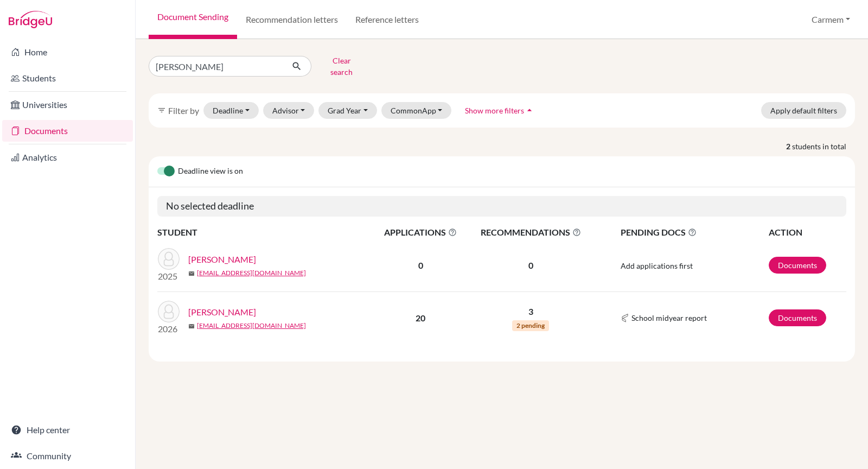  Describe the element at coordinates (420, 265) in the screenshot. I see `b: 0` at that location.